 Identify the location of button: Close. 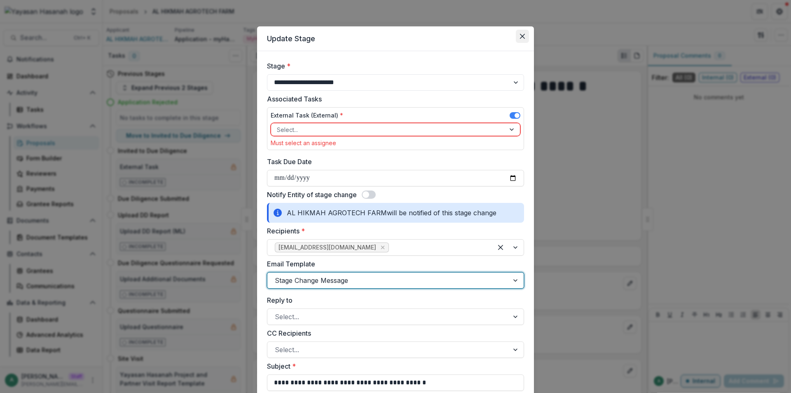
(523, 36).